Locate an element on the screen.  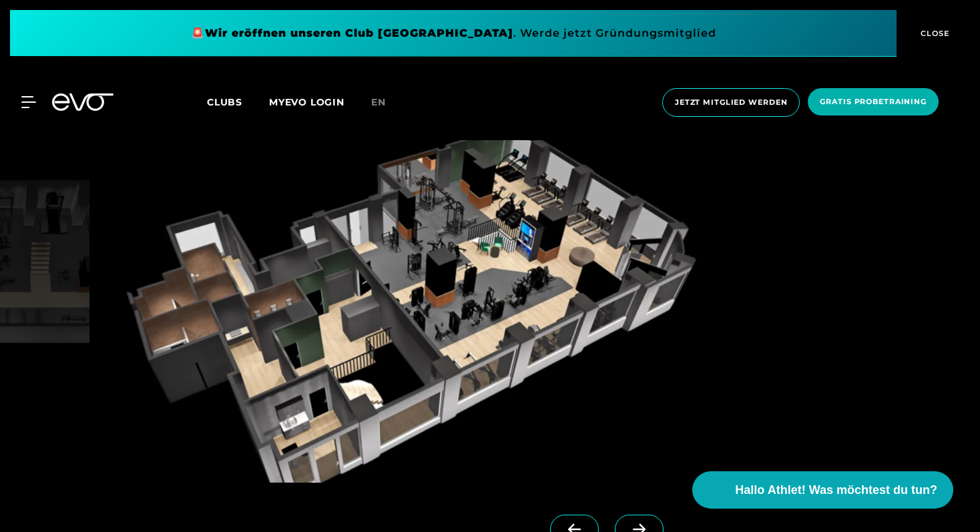
button: Hallo Athlet! Was möchtest du tun? is located at coordinates (823, 490).